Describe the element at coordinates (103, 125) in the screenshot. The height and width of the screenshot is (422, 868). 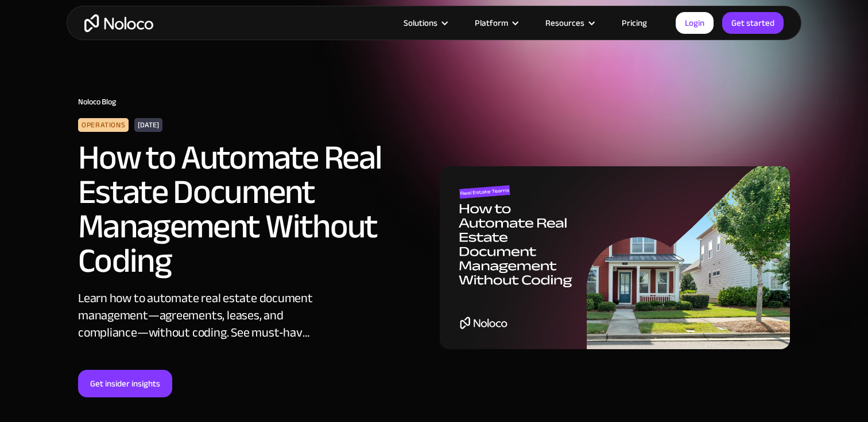
I see `div: Operations` at that location.